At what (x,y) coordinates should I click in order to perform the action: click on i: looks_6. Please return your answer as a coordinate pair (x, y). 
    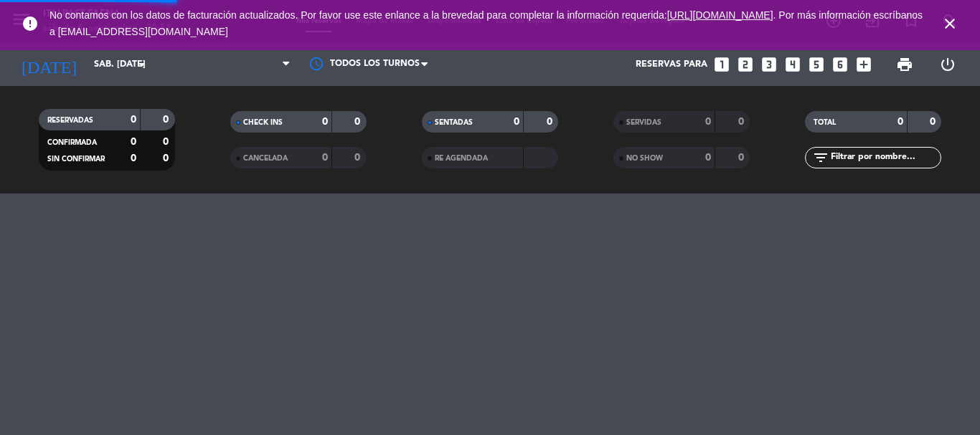
    Looking at the image, I should click on (840, 65).